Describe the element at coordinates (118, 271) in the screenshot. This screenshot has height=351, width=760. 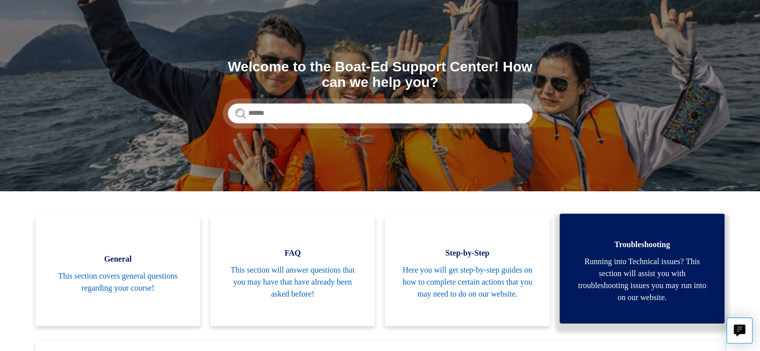
I see `a: General This section covers general questions regarding your course!` at that location.